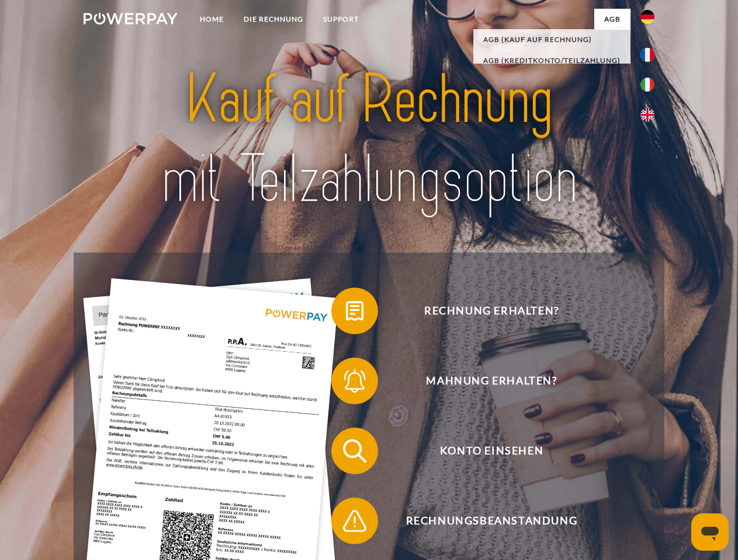 This screenshot has height=560, width=738. What do you see at coordinates (612, 19) in the screenshot?
I see `a: agb` at bounding box center [612, 19].